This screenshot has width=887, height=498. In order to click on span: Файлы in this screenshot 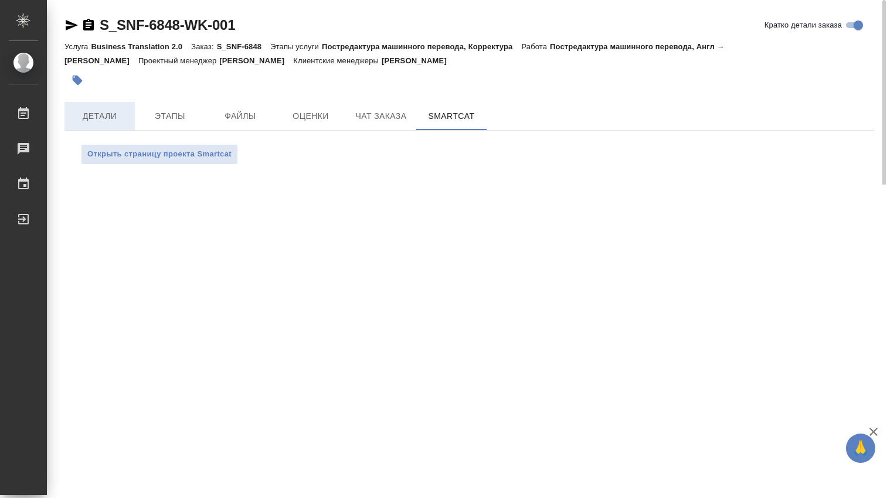, I will do `click(240, 116)`.